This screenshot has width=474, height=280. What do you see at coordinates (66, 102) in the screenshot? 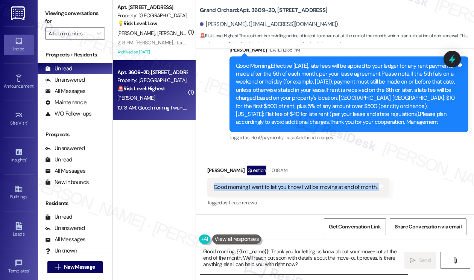
I see `div: Maintenance` at bounding box center [66, 102].